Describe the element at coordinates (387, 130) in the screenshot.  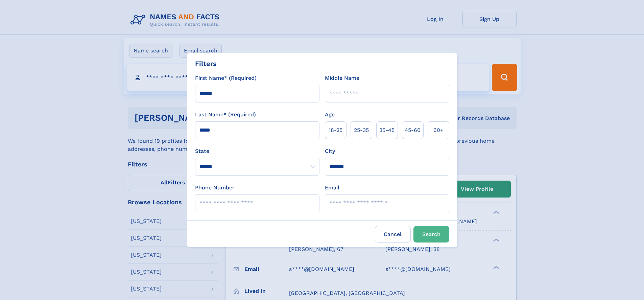
I see `span: 35‑45` at that location.